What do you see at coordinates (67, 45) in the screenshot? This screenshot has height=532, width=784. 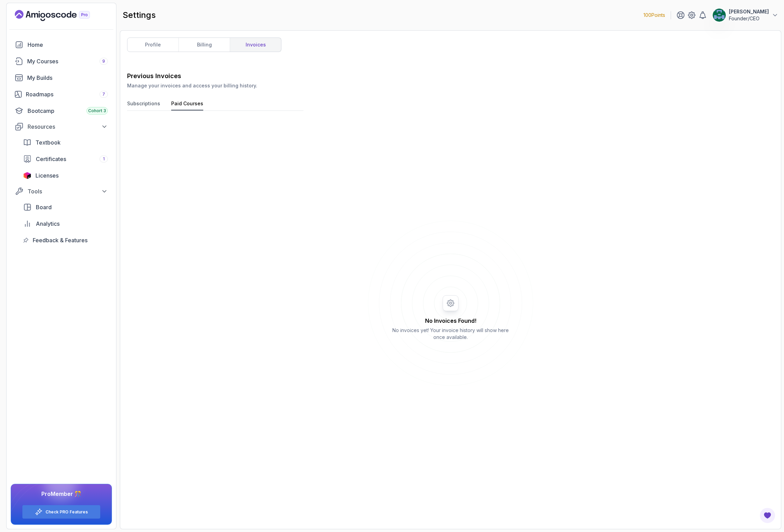 I see `div: Home` at bounding box center [67, 45].